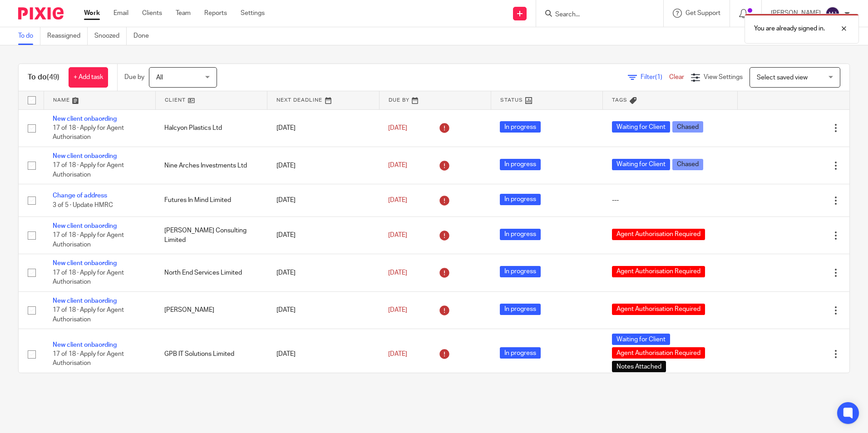 This screenshot has height=433, width=868. Describe the element at coordinates (80, 196) in the screenshot. I see `a: Change of address` at that location.